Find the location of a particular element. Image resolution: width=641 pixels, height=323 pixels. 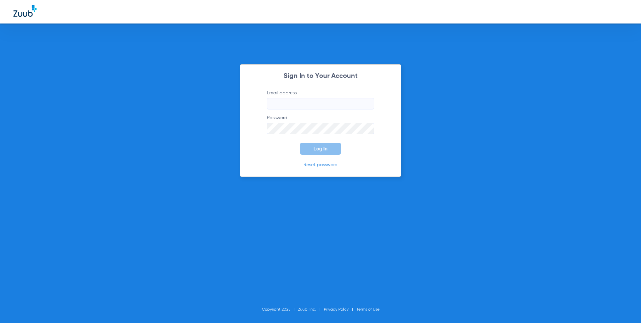

img: Zuub Logo is located at coordinates (25, 11).